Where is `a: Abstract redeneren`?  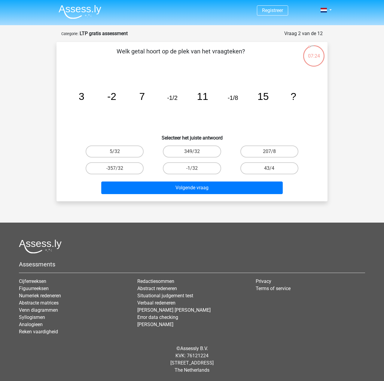
a: Abstract redeneren is located at coordinates (157, 289).